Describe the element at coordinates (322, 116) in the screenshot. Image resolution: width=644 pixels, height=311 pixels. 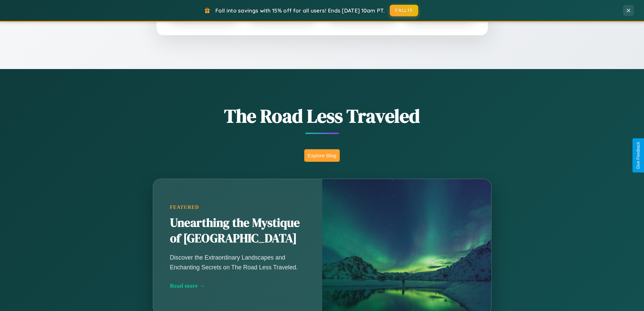
I see `h1: The Road Less Traveled` at that location.